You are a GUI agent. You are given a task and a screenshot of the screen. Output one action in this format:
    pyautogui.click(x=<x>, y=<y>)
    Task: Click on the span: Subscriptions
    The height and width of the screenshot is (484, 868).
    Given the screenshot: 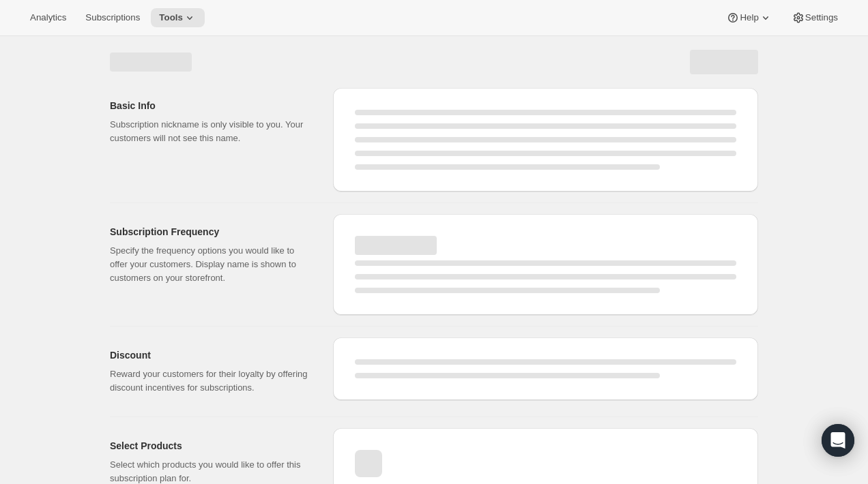 What is the action you would take?
    pyautogui.click(x=112, y=18)
    